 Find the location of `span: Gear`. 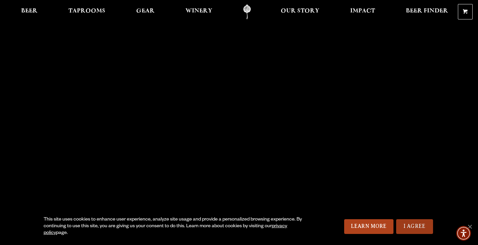

span: Gear is located at coordinates (145, 11).